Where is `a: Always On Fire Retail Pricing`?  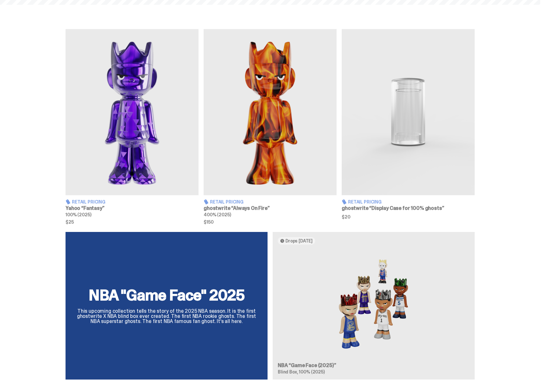
a: Always On Fire Retail Pricing is located at coordinates (270, 126).